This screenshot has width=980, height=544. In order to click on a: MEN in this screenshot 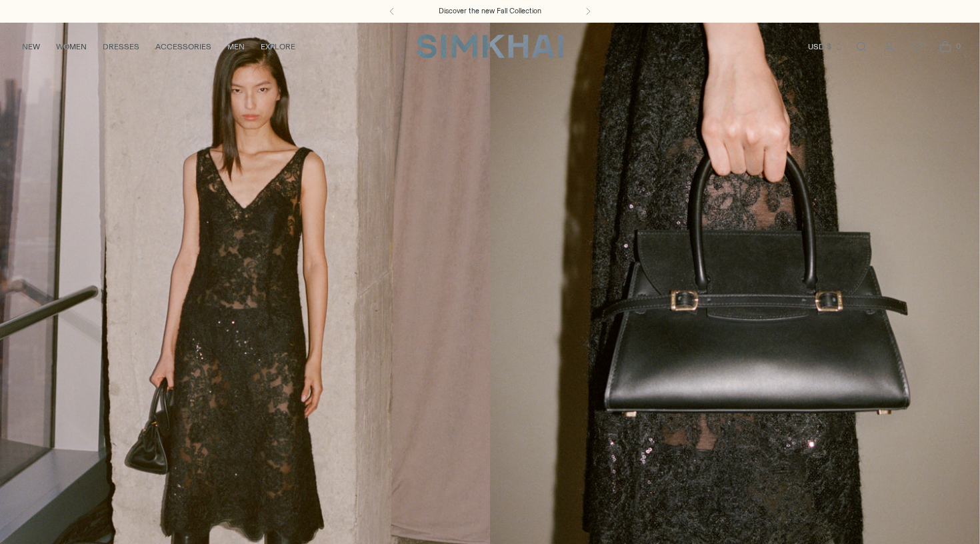, I will do `click(236, 46)`.